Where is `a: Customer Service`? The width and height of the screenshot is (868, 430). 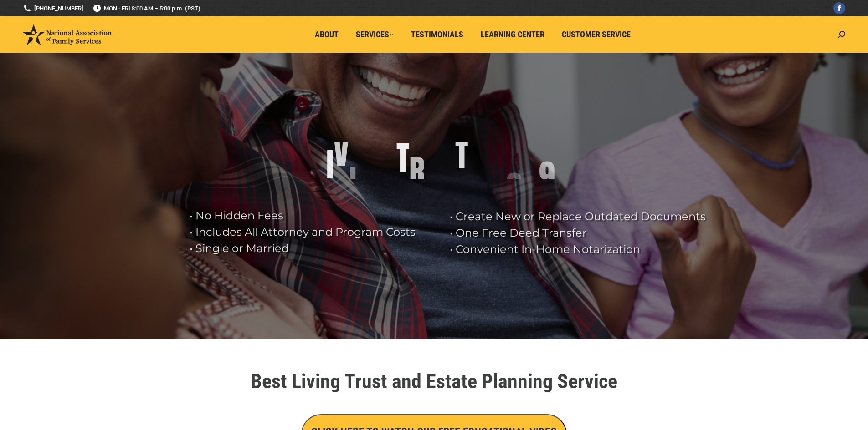
a: Customer Service is located at coordinates (596, 34).